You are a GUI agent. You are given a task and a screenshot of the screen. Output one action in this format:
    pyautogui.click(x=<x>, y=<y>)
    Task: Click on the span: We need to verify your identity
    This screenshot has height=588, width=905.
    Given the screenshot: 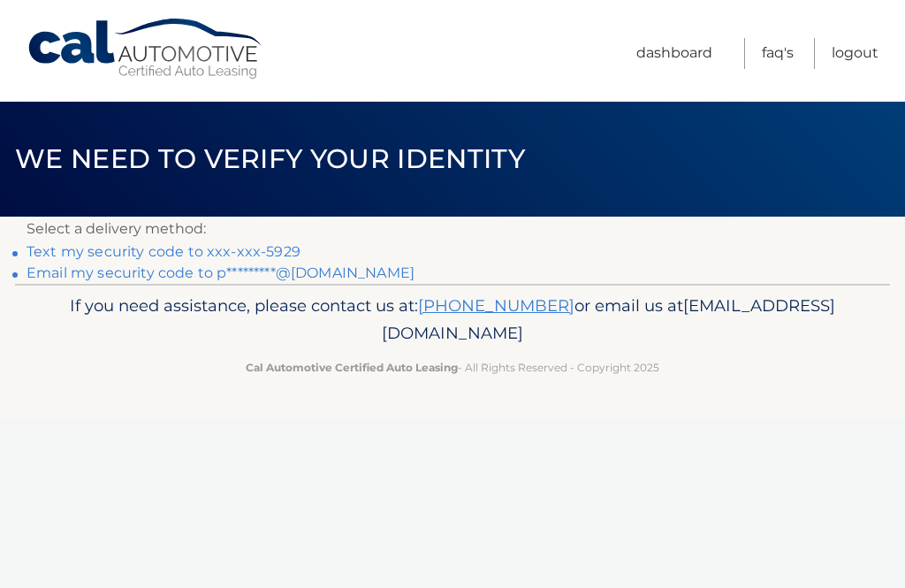 What is the action you would take?
    pyautogui.click(x=270, y=158)
    